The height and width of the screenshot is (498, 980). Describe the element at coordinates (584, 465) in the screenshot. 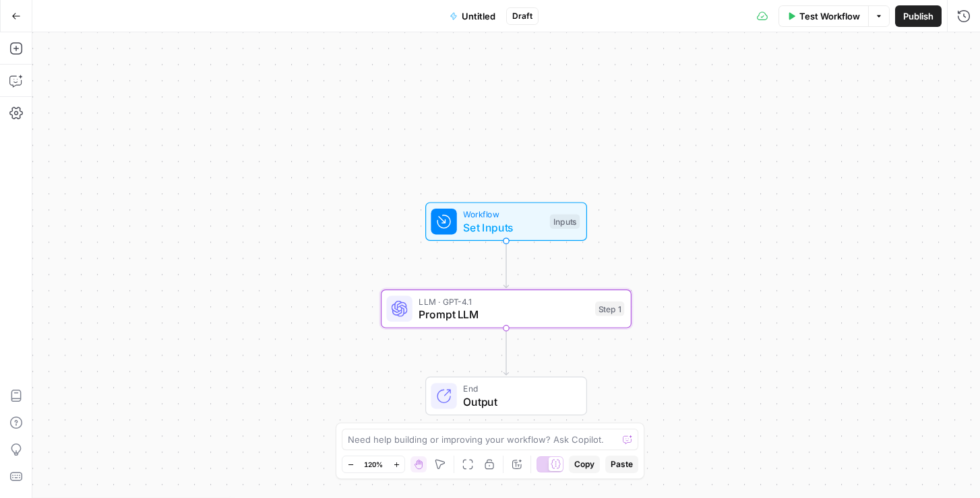

I see `button: Copy` at that location.